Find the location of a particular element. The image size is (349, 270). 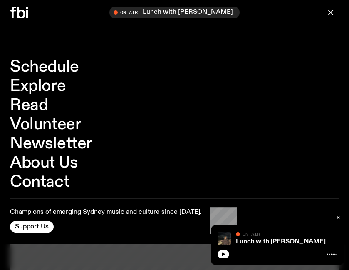

a: Izzy Page stands above looking down at Opera Bar. She poses in front of the Harbour Bridge in the... is located at coordinates (224, 238).